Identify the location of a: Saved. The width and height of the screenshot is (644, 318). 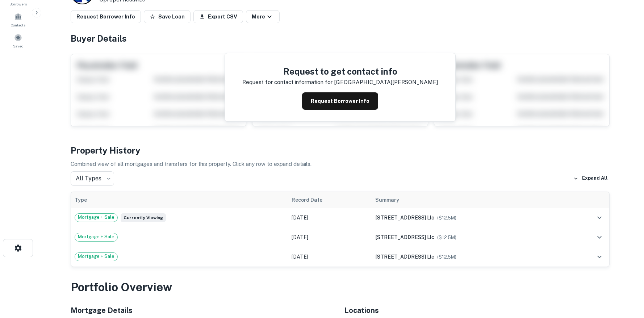
(18, 40).